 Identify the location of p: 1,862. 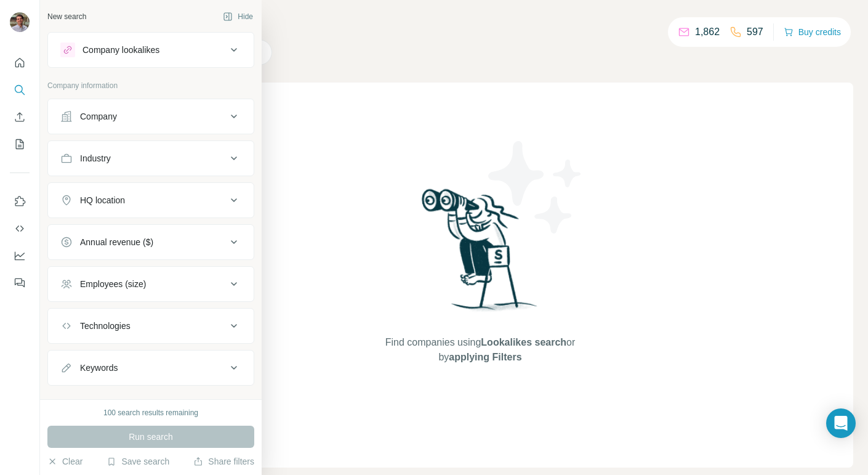
(707, 32).